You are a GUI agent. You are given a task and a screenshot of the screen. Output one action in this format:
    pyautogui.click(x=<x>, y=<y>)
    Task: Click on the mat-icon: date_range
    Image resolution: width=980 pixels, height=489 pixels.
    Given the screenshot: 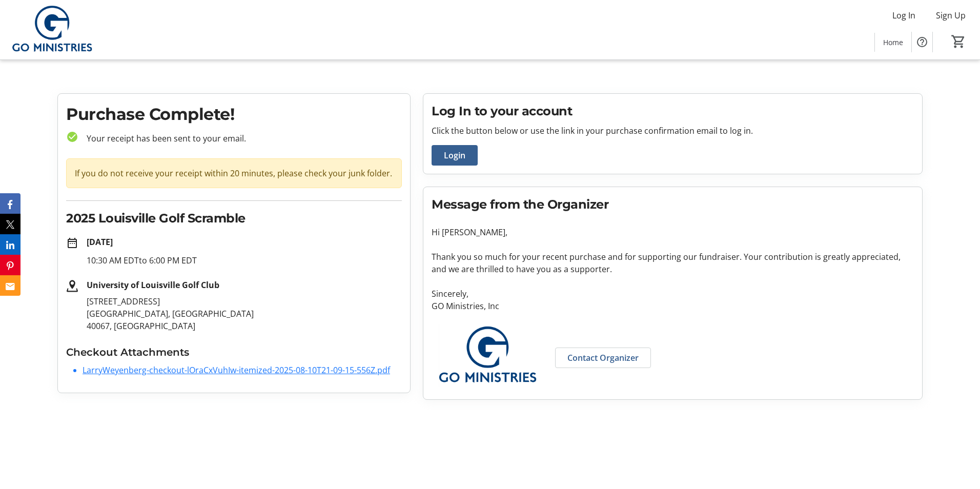 What is the action you would take?
    pyautogui.click(x=72, y=243)
    